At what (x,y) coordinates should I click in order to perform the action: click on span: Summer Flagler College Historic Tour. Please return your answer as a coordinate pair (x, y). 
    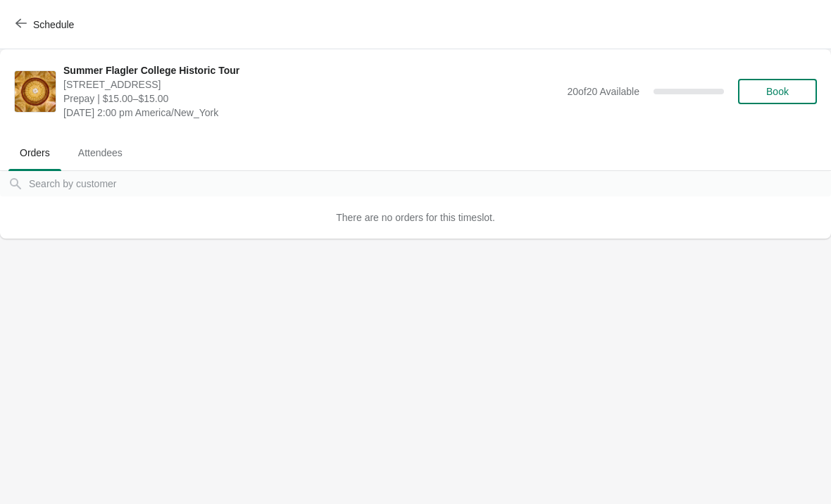
    Looking at the image, I should click on (311, 70).